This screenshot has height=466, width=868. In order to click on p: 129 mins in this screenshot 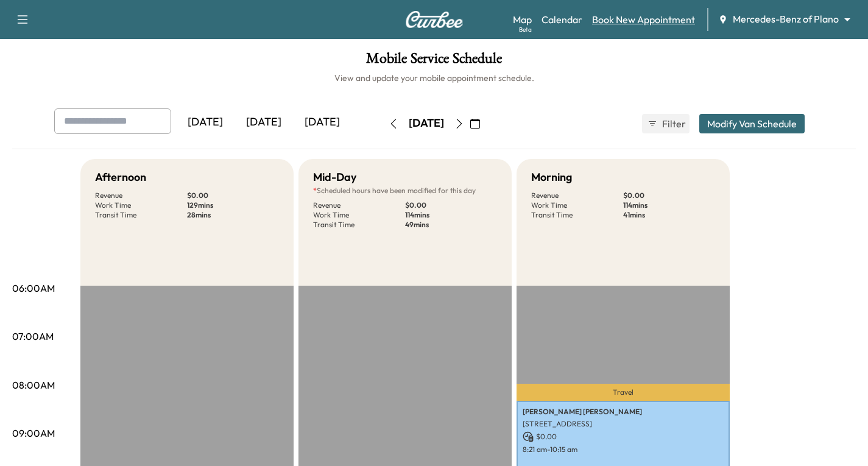, I will do `click(232, 206)`.